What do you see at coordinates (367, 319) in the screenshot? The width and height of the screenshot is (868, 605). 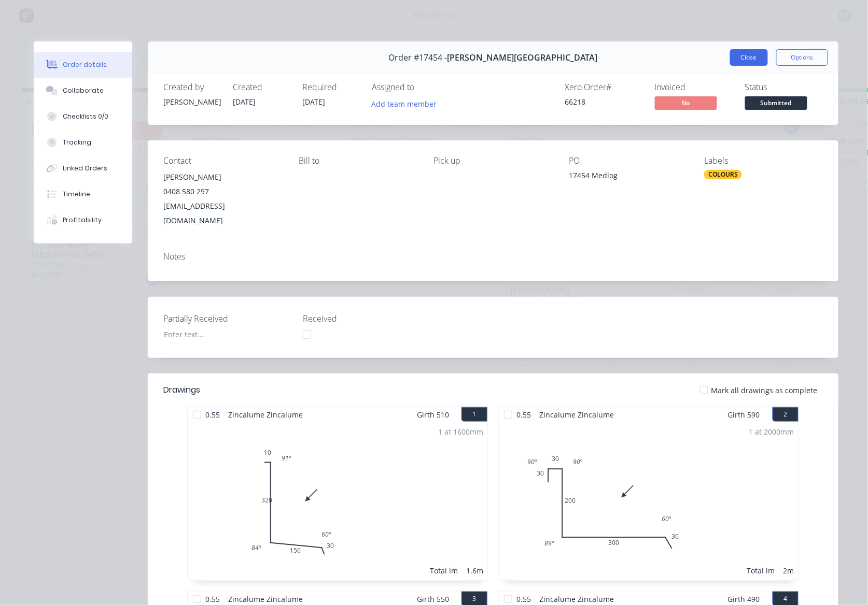 I see `label: Received` at bounding box center [367, 319].